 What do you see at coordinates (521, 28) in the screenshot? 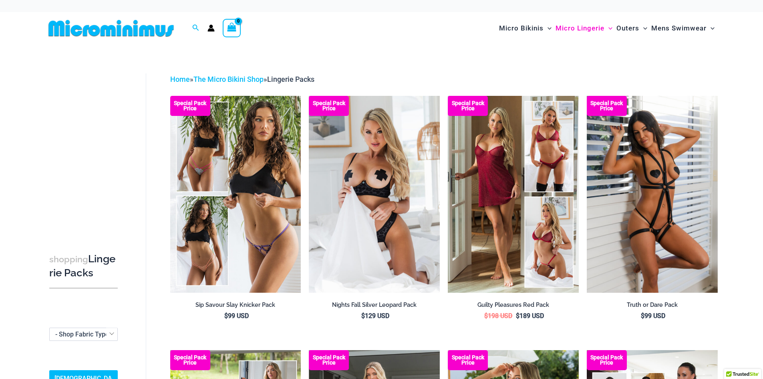
I see `span: Micro Bikinis` at bounding box center [521, 28].